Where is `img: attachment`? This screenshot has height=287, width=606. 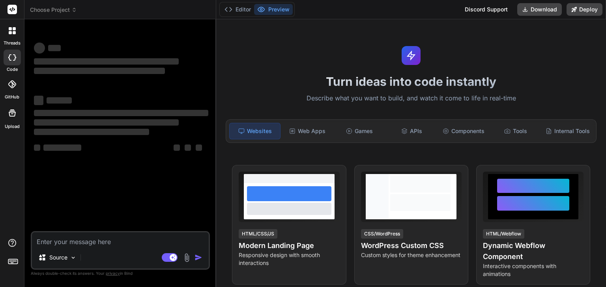 img: attachment is located at coordinates (186, 258).